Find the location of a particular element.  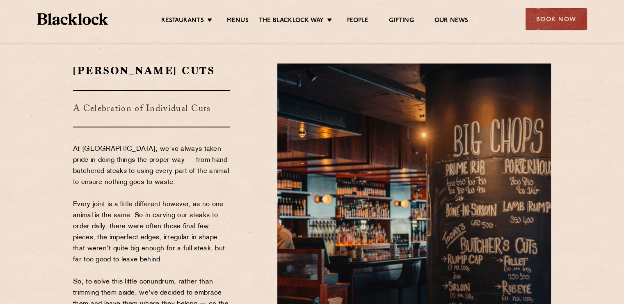

a: Our News is located at coordinates (451, 21).